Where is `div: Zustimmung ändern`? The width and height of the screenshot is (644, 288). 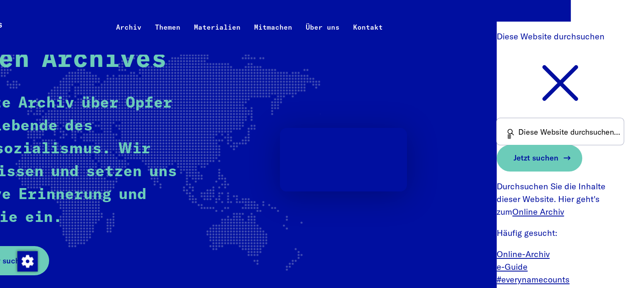 div: Zustimmung ändern is located at coordinates (27, 261).